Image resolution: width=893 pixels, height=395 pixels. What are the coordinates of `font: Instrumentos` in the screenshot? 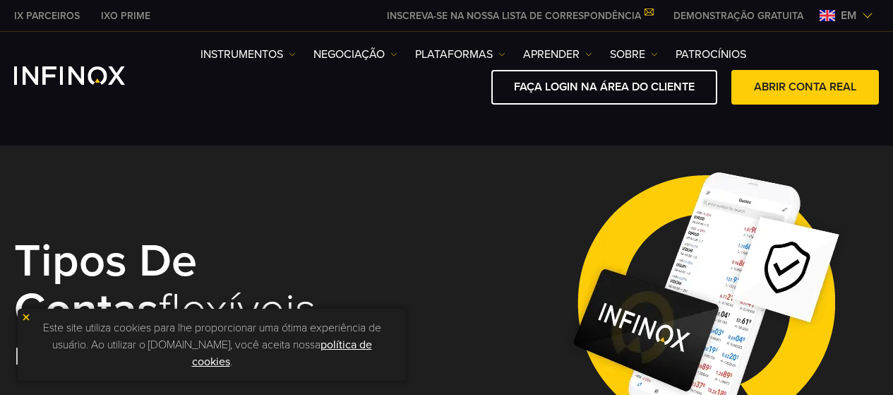 It's located at (241, 54).